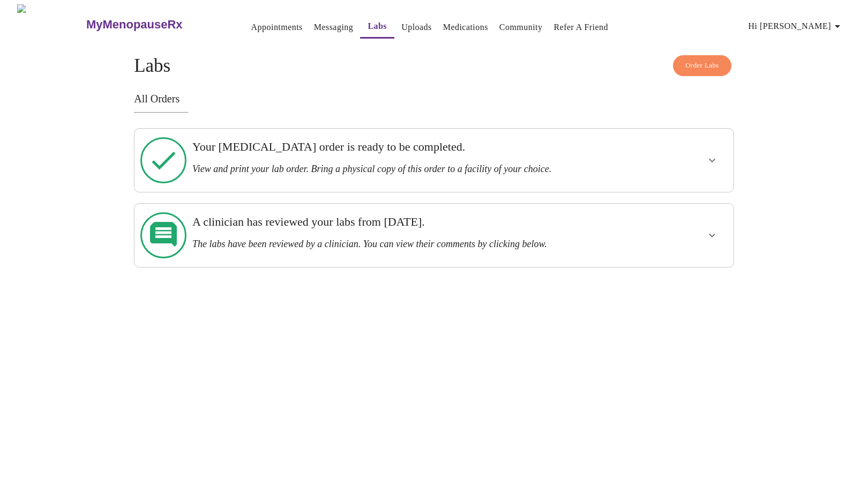  What do you see at coordinates (702, 66) in the screenshot?
I see `button: Order Labs` at bounding box center [702, 66].